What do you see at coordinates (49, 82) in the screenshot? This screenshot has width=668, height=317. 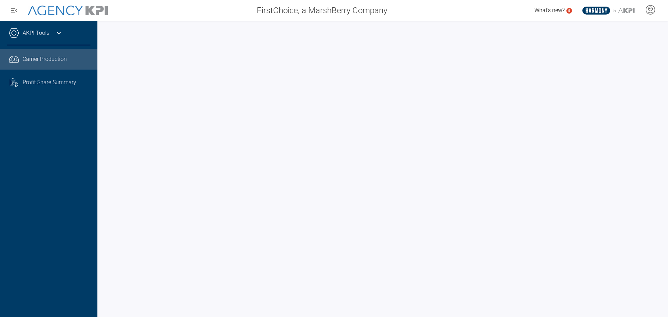 I see `span: Profit Share Summary` at bounding box center [49, 82].